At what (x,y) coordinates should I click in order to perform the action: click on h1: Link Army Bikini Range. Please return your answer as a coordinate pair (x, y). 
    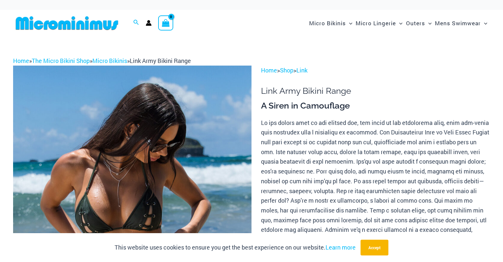
    Looking at the image, I should click on (376, 91).